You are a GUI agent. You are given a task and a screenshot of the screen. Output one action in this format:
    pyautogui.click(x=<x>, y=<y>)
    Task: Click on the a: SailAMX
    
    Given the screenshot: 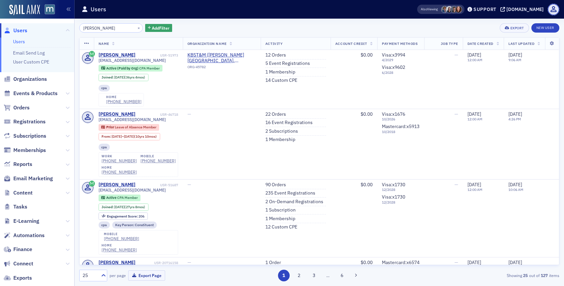 What is the action you would take?
    pyautogui.click(x=25, y=10)
    